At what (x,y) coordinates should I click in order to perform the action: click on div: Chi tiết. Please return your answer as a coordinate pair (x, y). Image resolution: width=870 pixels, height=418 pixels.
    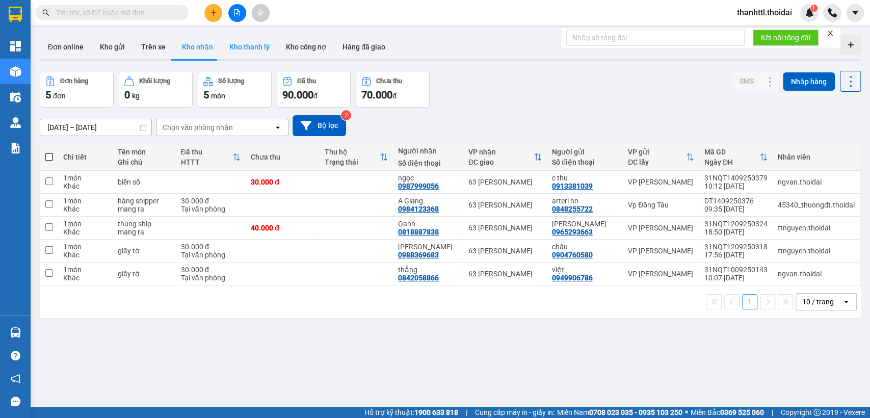
    Looking at the image, I should click on (85, 157).